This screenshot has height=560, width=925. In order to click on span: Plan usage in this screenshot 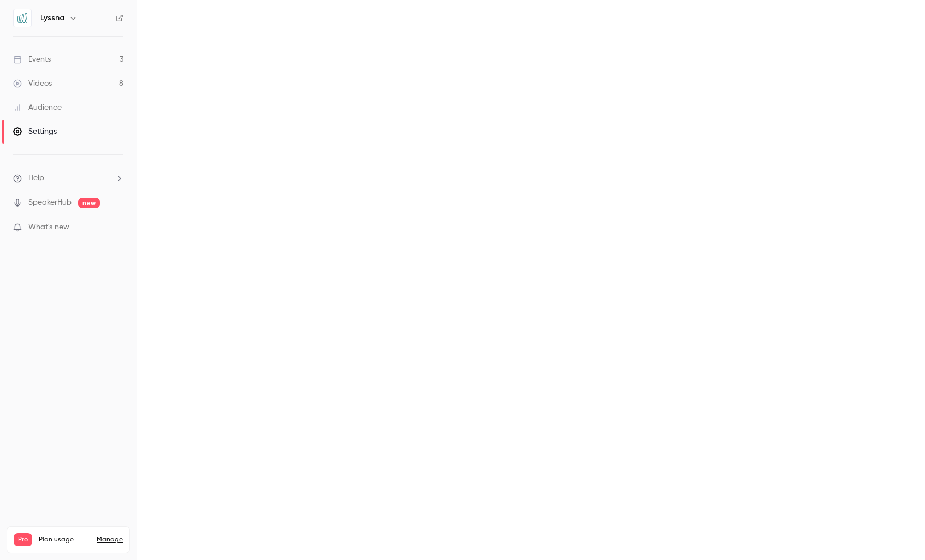, I will do `click(65, 540)`.